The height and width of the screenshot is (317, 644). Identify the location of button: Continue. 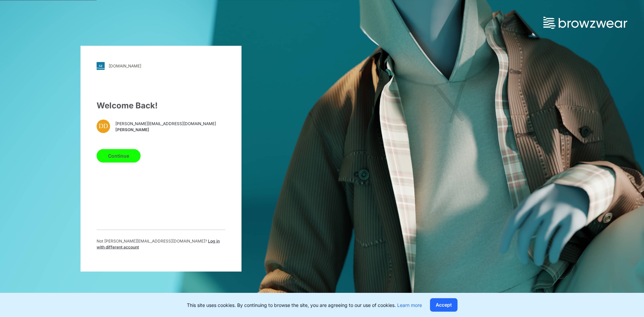
(118, 156).